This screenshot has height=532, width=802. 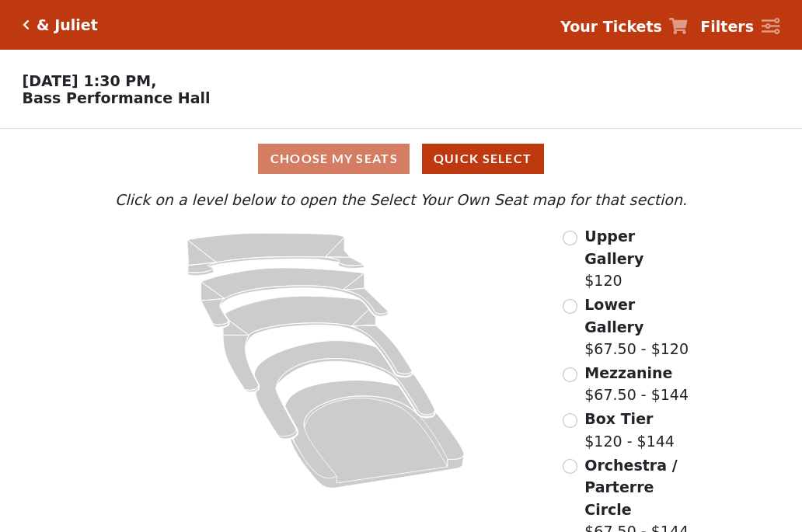 I want to click on button: Quick Select, so click(x=483, y=158).